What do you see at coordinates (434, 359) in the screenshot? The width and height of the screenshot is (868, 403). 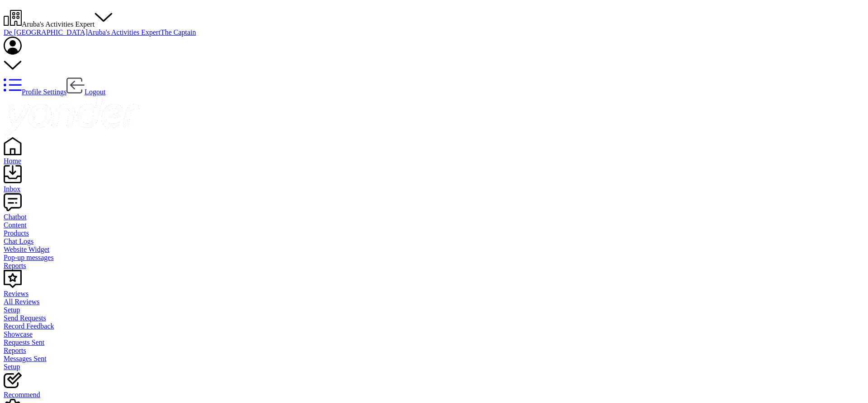 I see `div: Messages Sent` at bounding box center [434, 359].